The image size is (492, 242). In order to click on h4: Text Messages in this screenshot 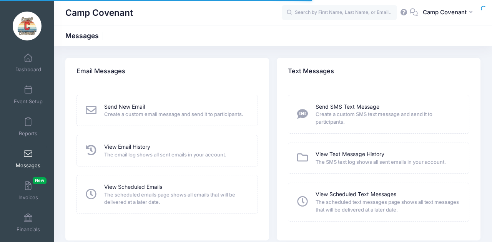, I will do `click(311, 71)`.